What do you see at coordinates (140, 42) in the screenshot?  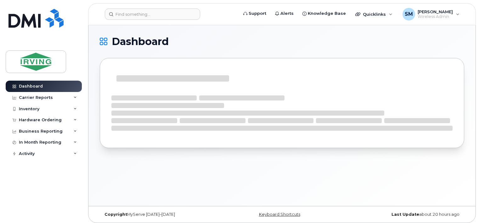 I see `span: Dashboard` at bounding box center [140, 42].